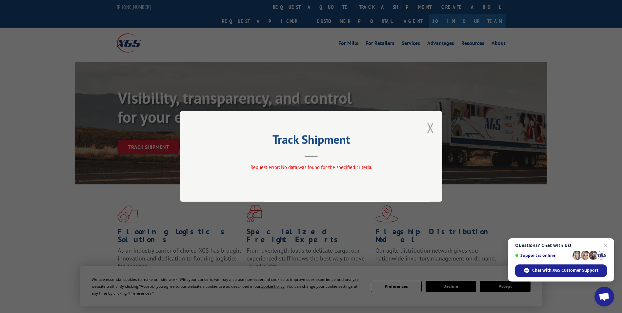 The image size is (622, 313). Describe the element at coordinates (565, 270) in the screenshot. I see `span: Chat with XGS Customer Support` at that location.